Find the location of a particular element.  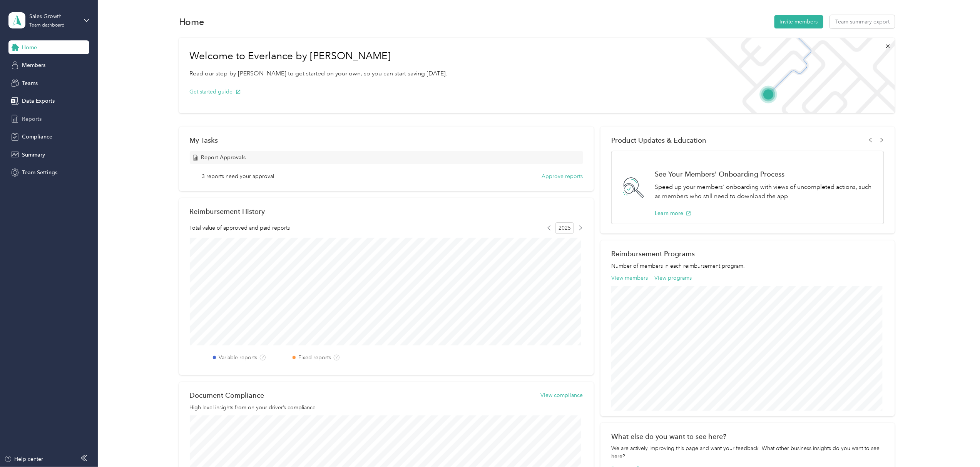

span: Summary is located at coordinates (34, 155).